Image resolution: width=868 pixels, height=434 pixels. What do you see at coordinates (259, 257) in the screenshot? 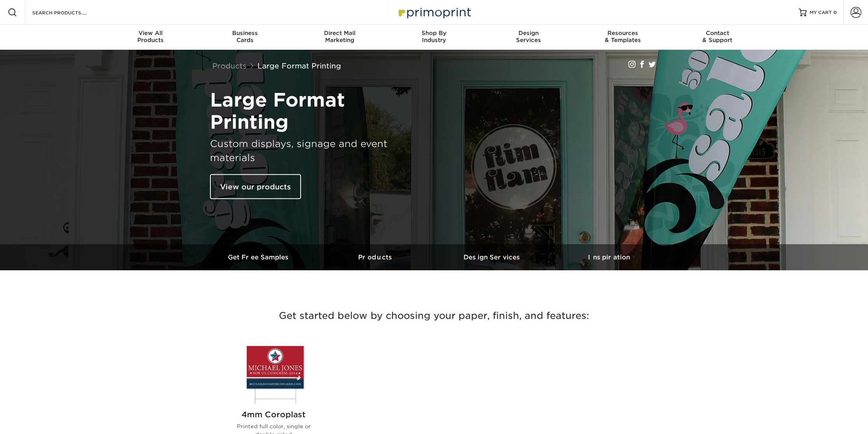
I see `a: Get Free Samples` at bounding box center [259, 257].